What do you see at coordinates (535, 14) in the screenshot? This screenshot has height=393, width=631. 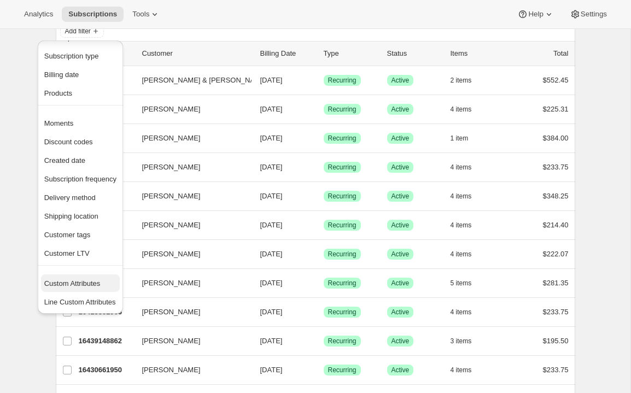 I see `span: Help` at bounding box center [535, 14].